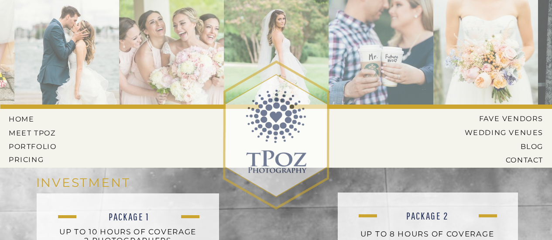  Describe the element at coordinates (34, 160) in the screenshot. I see `a: Pricing` at that location.